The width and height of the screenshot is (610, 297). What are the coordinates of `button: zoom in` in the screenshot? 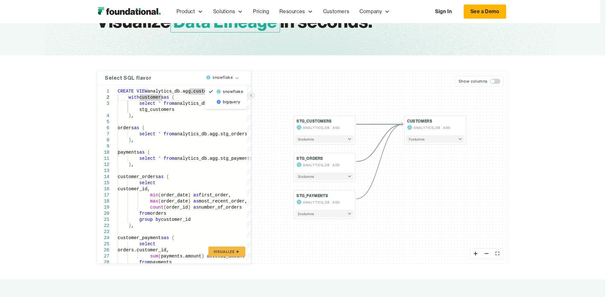 It's located at (476, 254).